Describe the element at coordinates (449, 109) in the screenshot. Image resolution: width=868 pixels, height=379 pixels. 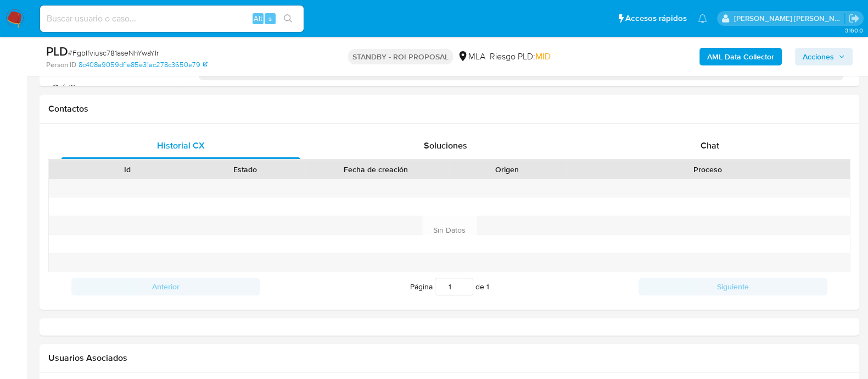
I see `h1: Contactos` at that location.